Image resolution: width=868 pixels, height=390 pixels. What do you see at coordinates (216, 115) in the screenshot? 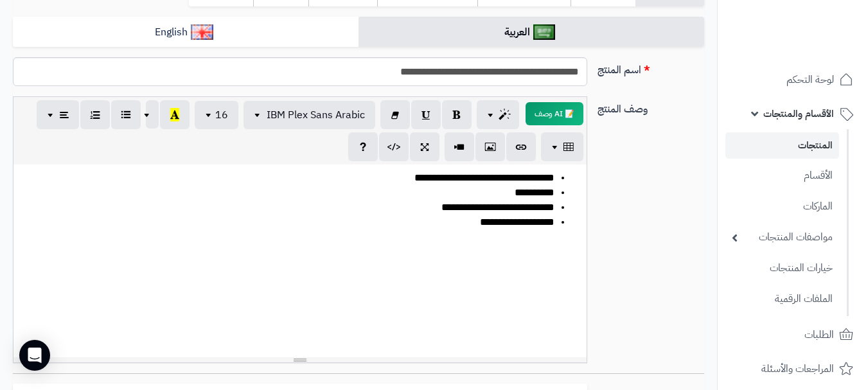
I see `button: 16` at bounding box center [216, 115].